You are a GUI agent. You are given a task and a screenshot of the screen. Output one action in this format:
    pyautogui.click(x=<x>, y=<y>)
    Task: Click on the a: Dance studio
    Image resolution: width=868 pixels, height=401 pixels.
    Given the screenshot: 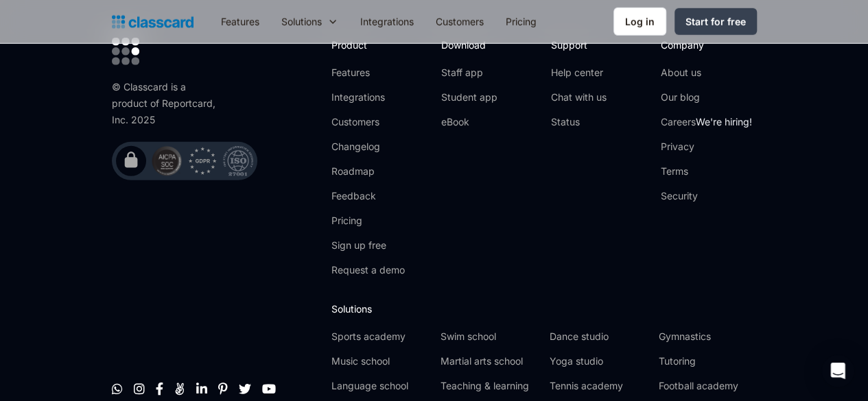 What is the action you would take?
    pyautogui.click(x=599, y=337)
    